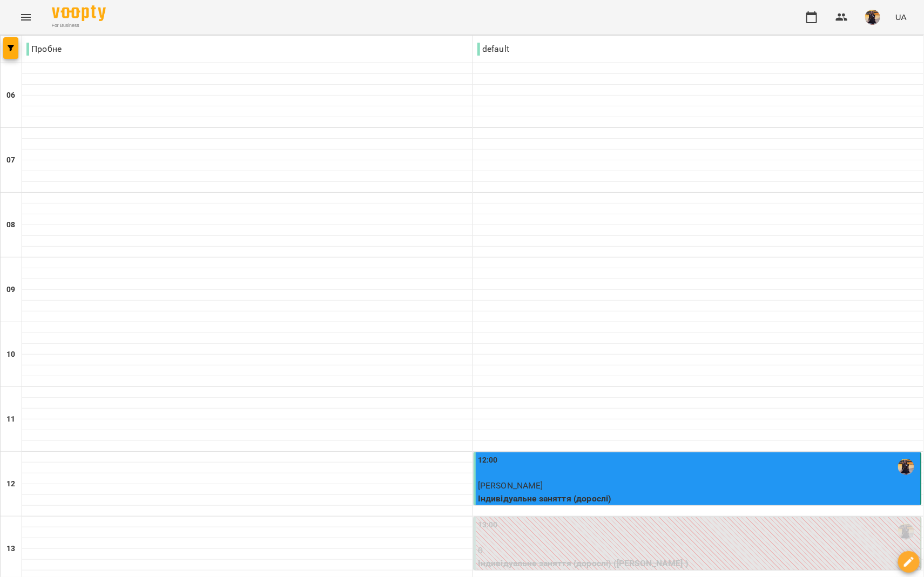 This screenshot has height=577, width=924. Describe the element at coordinates (11, 419) in the screenshot. I see `h6: 11` at that location.